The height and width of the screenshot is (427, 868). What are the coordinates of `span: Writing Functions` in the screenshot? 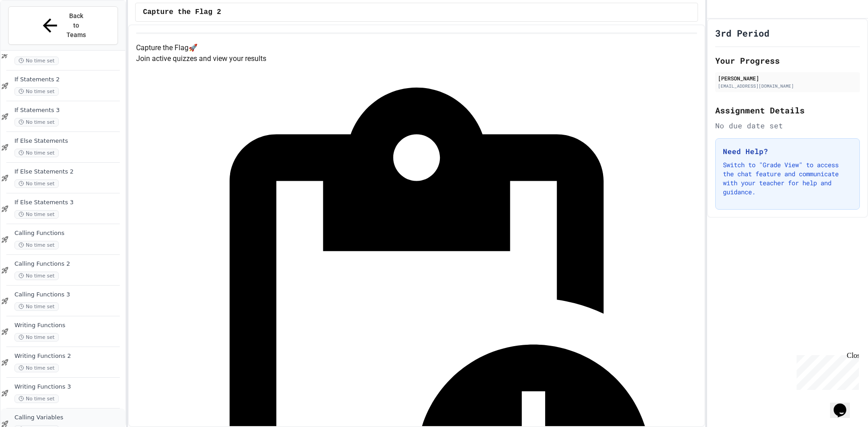 It's located at (69, 325).